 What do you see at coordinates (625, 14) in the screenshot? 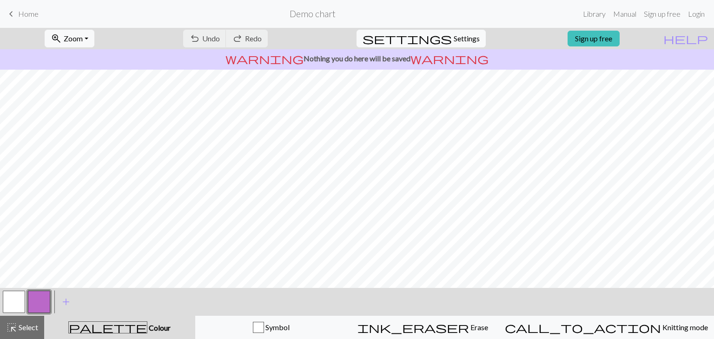
I see `a: Manual` at bounding box center [625, 14].